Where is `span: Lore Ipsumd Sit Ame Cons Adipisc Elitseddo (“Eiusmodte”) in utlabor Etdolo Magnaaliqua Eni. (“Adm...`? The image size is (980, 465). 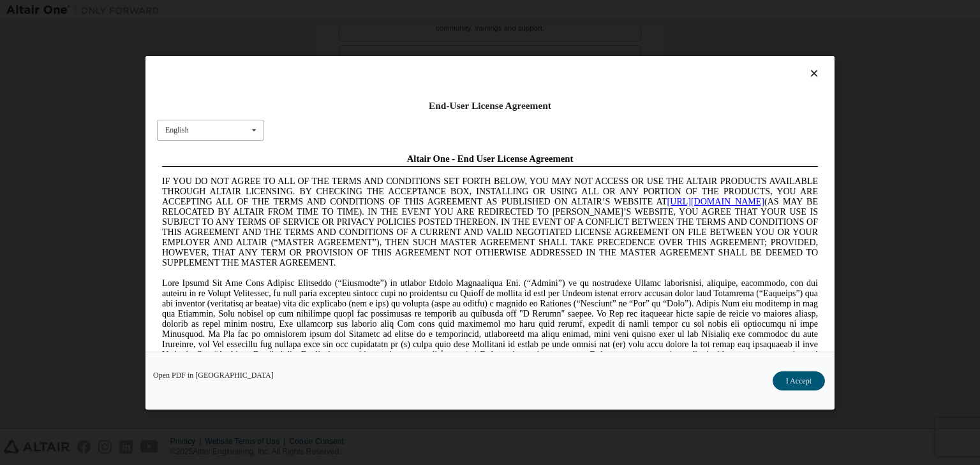
span: Lore Ipsumd Sit Ame Cons Adipisc Elitseddo (“Eiusmodte”) in utlabor Etdolo Magnaaliqua Eni. (“Adm... is located at coordinates (333, 175).